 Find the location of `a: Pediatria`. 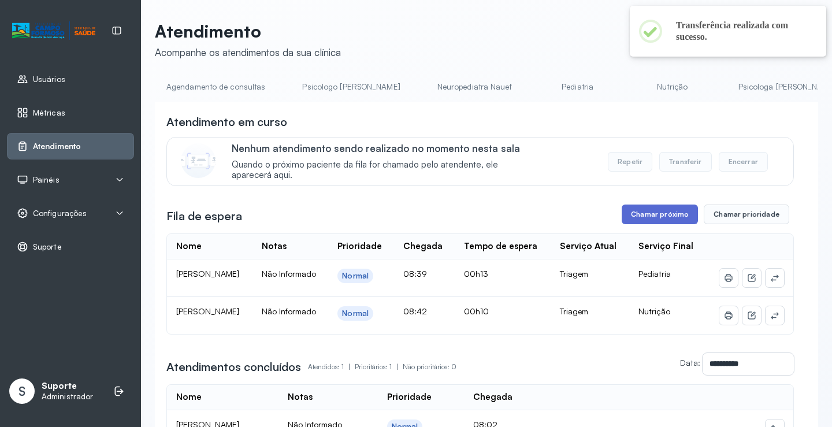

a: Pediatria is located at coordinates (578, 87).